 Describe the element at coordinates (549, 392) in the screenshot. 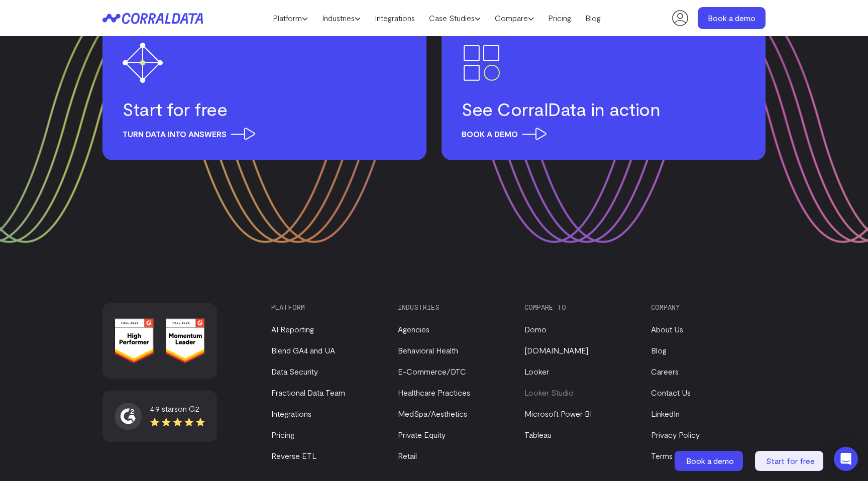

I see `a: Looker Studio` at that location.